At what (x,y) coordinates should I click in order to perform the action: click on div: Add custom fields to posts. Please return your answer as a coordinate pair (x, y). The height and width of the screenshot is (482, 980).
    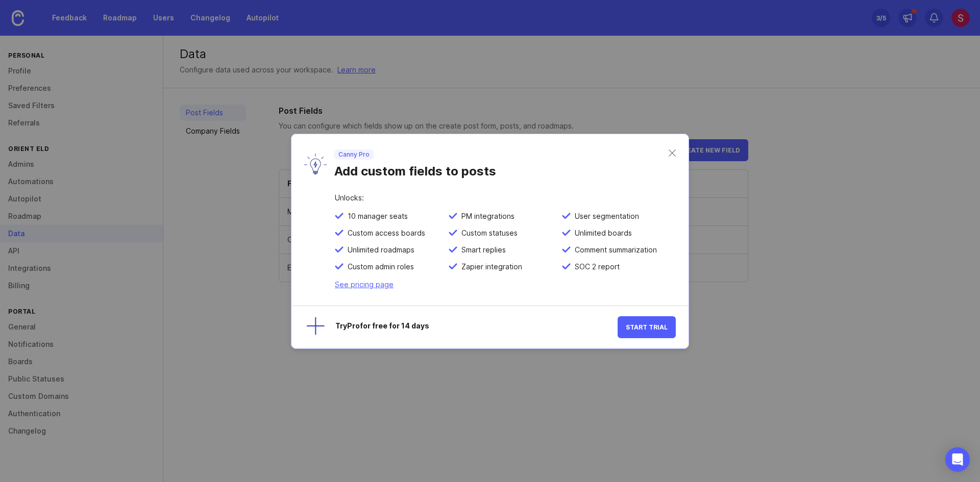
    Looking at the image, I should click on (502, 170).